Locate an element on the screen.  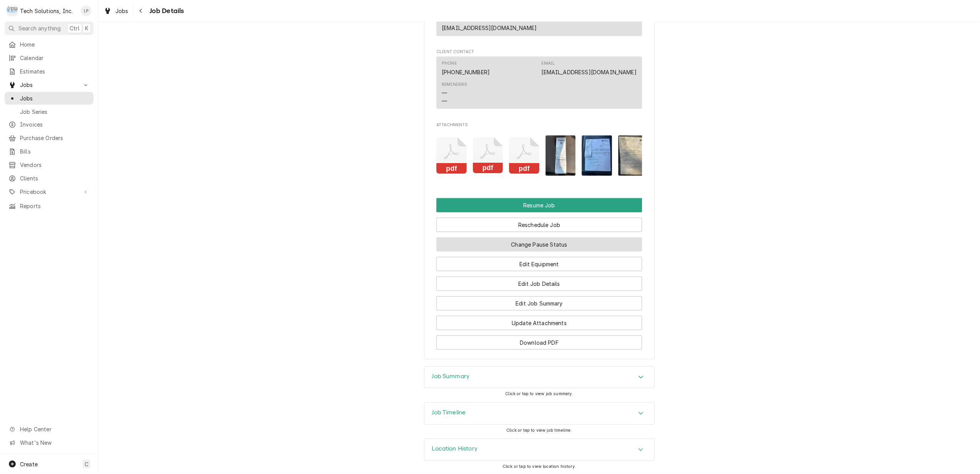
button: Edit Job Details is located at coordinates (538, 283).